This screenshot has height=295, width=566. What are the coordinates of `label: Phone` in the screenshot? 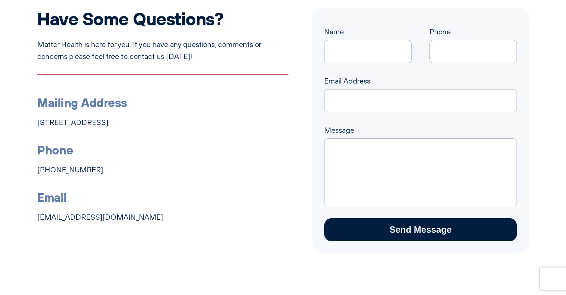 It's located at (473, 41).